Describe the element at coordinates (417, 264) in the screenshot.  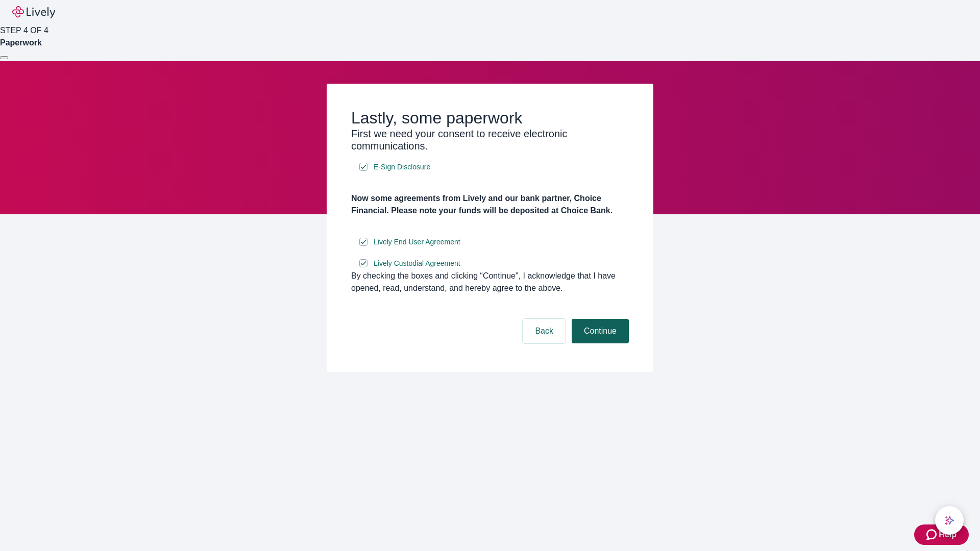
I see `span: Lively Custodial Agreement` at that location.